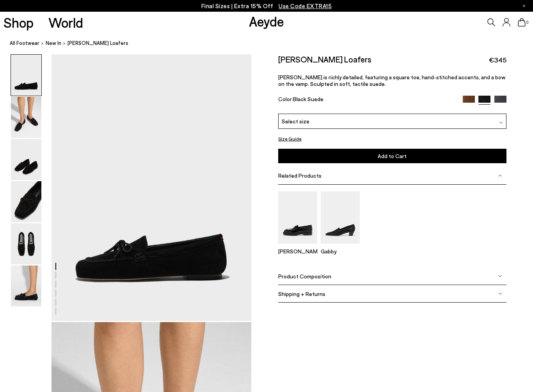  What do you see at coordinates (497, 60) in the screenshot?
I see `span: €345` at bounding box center [497, 60].